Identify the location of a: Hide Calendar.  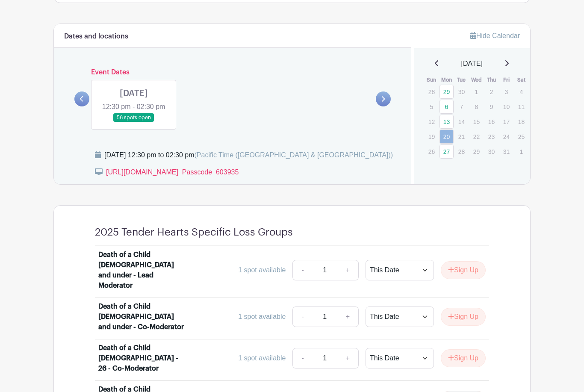
(495, 36).